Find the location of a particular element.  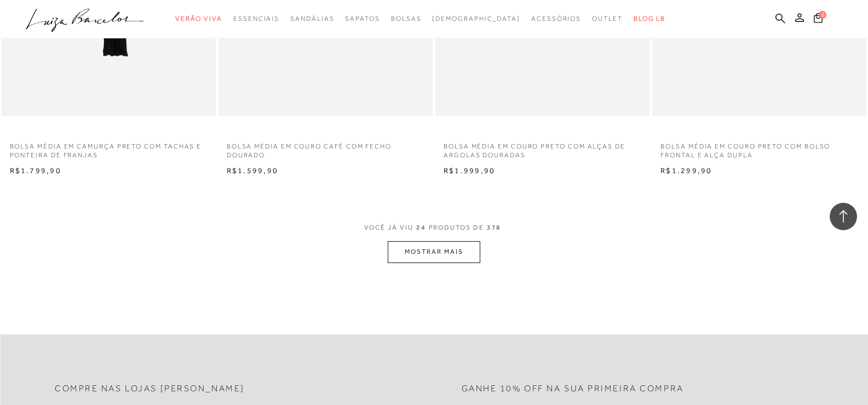

span: Outlet is located at coordinates (608, 19).